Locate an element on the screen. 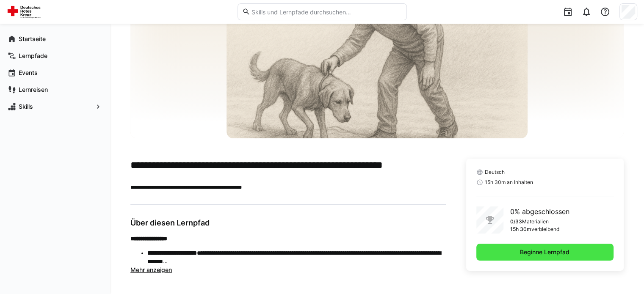 This screenshot has width=644, height=294. p: 0/33 is located at coordinates (517, 222).